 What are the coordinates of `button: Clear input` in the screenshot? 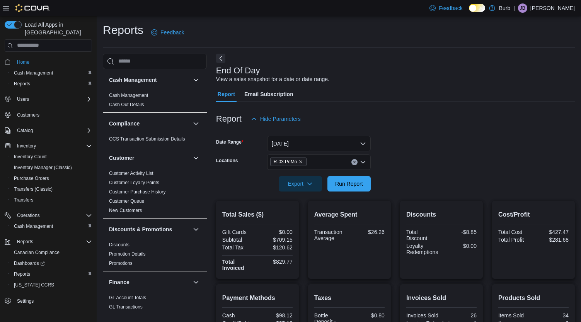 It's located at (354, 162).